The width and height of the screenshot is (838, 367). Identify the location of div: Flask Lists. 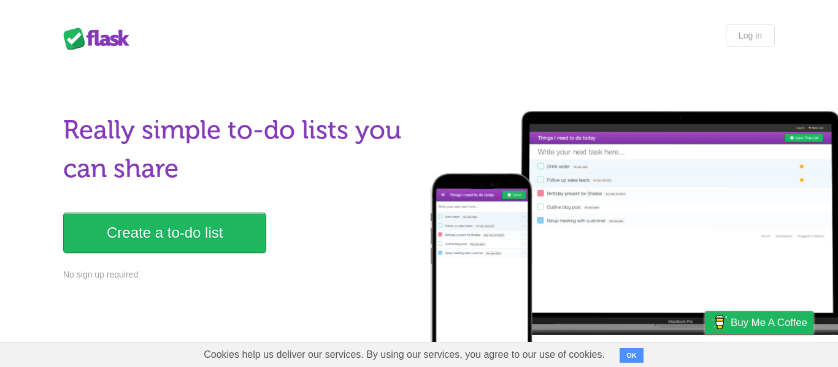
(100, 39).